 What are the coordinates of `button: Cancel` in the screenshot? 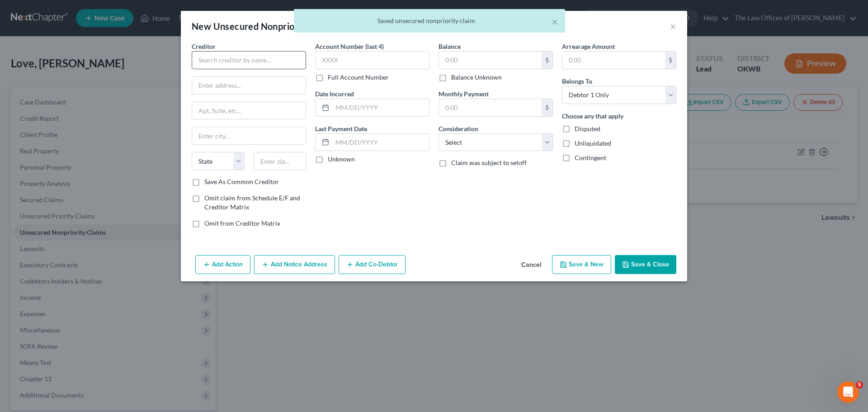 It's located at (532, 265).